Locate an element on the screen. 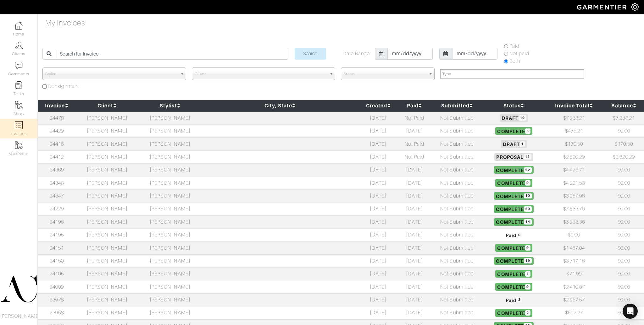 The height and width of the screenshot is (325, 644). td: $3,717.16 is located at coordinates (573, 260).